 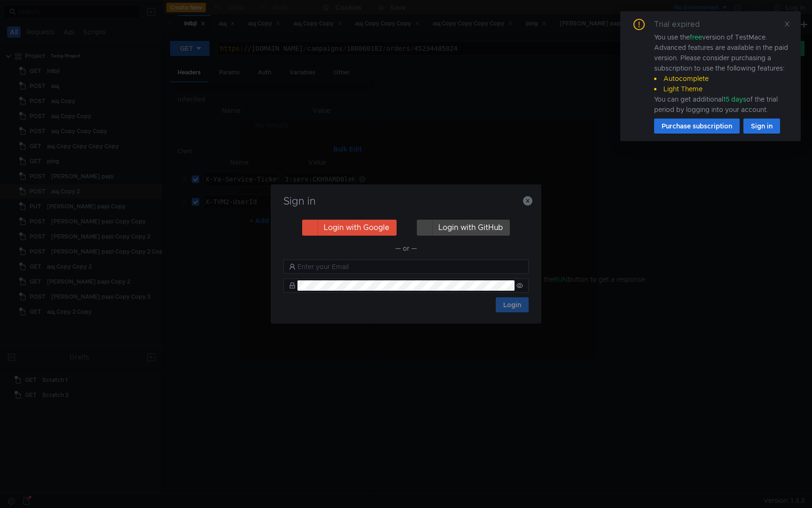 I want to click on div: Trial expired, so click(x=683, y=25).